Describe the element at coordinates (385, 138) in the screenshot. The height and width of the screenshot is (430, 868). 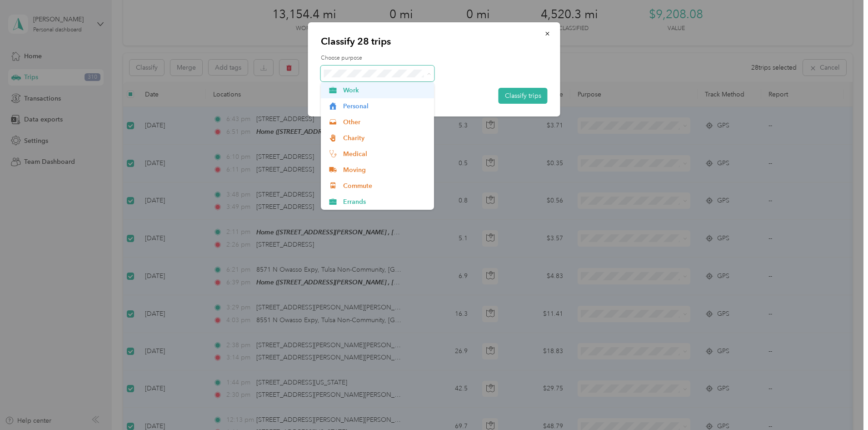
I see `span: Charity` at that location.